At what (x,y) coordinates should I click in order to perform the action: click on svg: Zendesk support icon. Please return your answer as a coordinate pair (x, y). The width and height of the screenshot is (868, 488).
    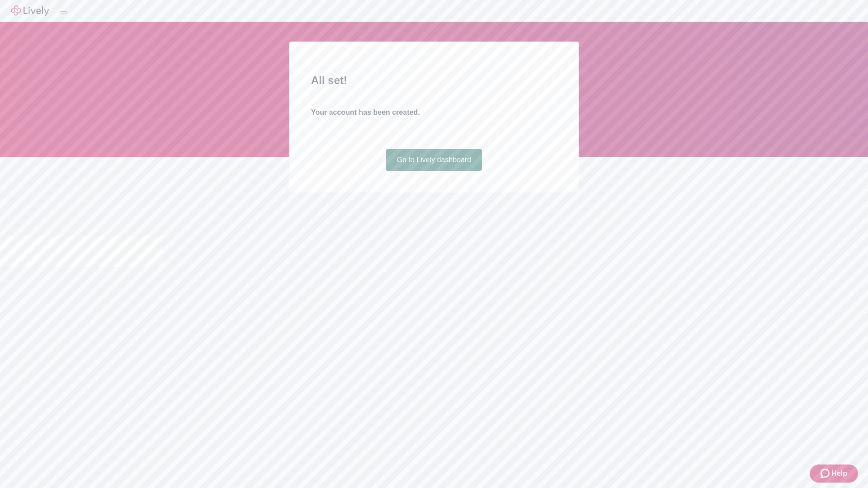
    Looking at the image, I should click on (826, 473).